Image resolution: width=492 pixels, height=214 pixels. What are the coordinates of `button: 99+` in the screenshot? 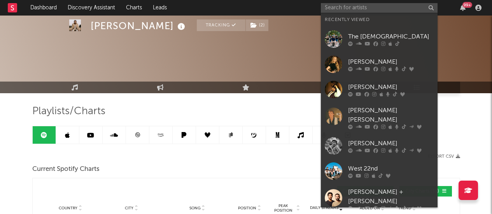 It's located at (462, 8).